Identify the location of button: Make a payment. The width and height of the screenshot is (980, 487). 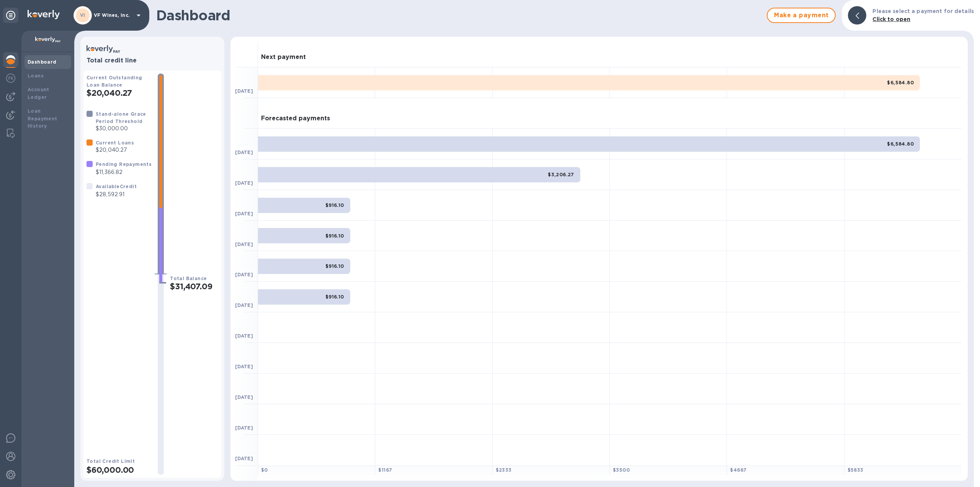
(802, 16).